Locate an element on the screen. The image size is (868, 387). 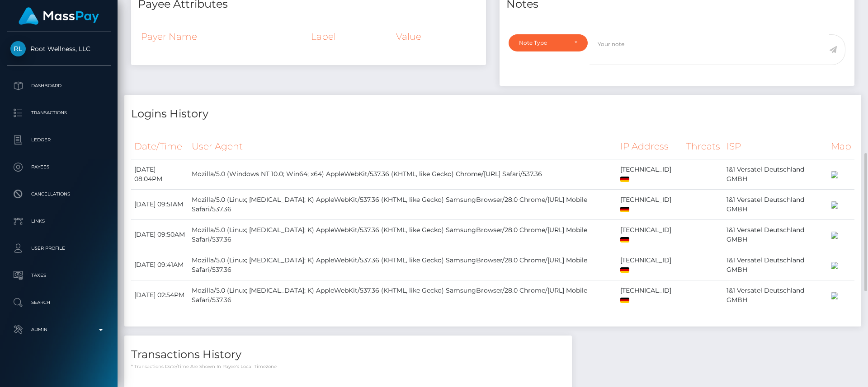
p: Cancellations is located at coordinates (59, 195).